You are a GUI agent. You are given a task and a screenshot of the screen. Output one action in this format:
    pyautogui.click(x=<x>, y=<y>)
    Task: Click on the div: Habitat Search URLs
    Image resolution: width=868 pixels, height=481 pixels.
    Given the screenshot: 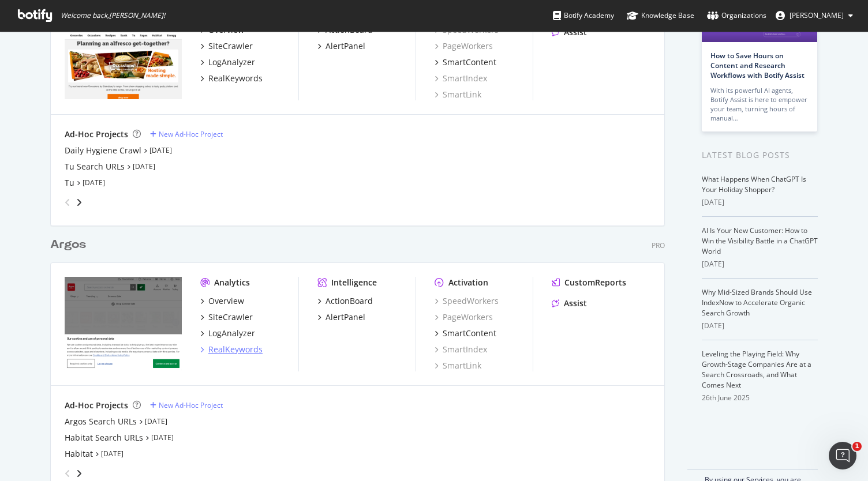 What is the action you would take?
    pyautogui.click(x=104, y=438)
    